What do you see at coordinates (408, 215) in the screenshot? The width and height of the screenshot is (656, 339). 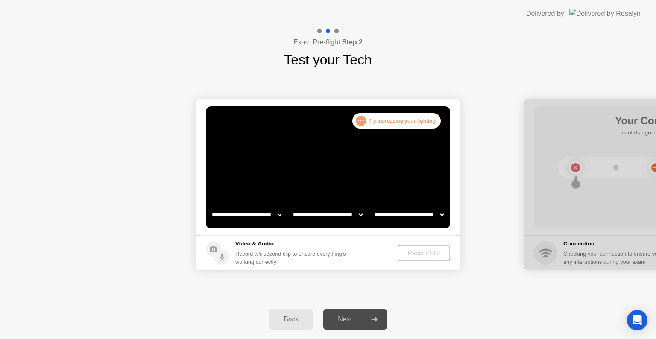 I see `select: Available microphones` at bounding box center [408, 215].